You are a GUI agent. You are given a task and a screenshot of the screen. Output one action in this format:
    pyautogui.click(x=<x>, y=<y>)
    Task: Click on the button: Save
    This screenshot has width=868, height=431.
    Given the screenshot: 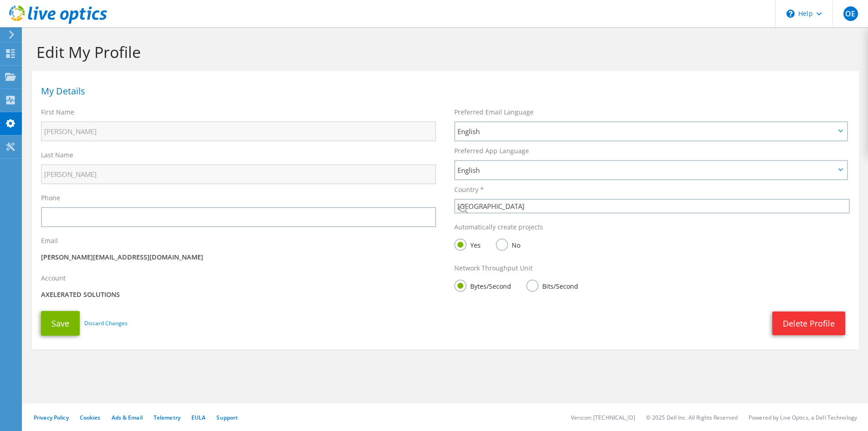 What is the action you would take?
    pyautogui.click(x=60, y=323)
    